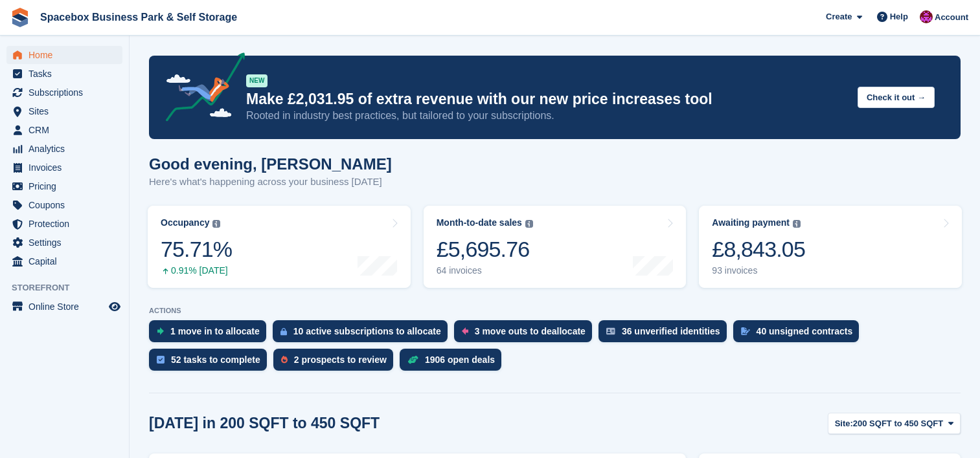 The width and height of the screenshot is (980, 458). I want to click on img: move_ins_to_allocate_icon-fdf77a2bb77ea45bf5b3d319d69a93e2d87916cf1d5bf7949dd705db3b84f3ca.svg, so click(160, 332).